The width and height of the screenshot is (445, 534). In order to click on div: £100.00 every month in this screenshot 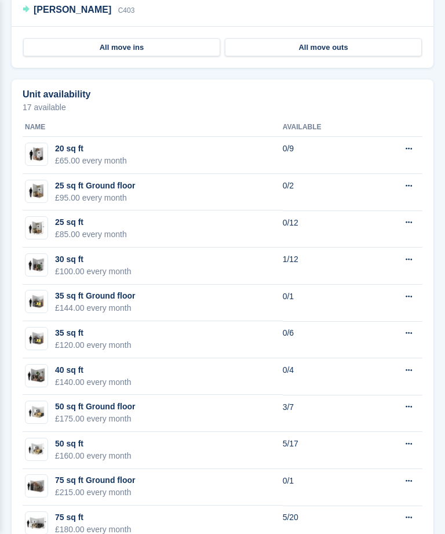, I will do `click(93, 271)`.